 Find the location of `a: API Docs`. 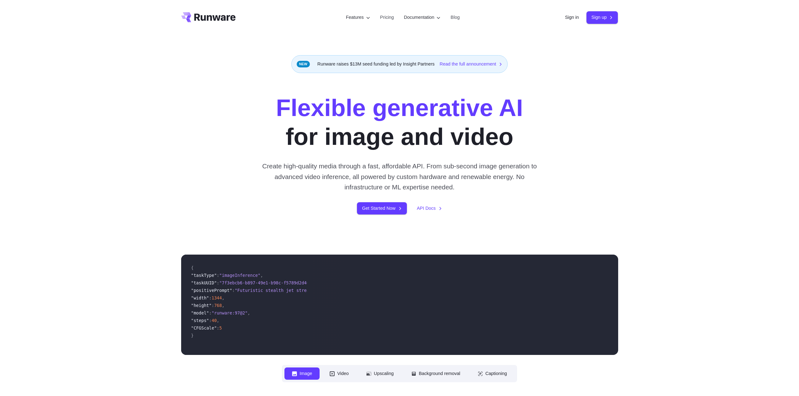

a: API Docs is located at coordinates (429, 208).